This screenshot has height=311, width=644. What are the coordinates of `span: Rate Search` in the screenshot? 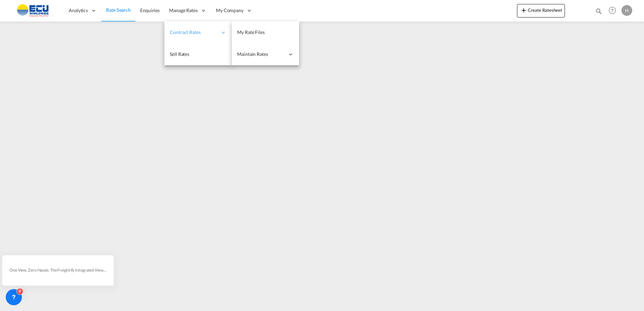 It's located at (118, 10).